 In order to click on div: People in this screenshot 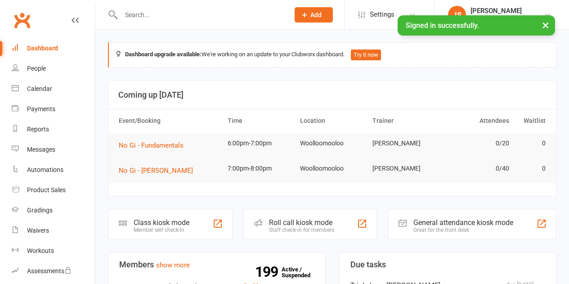, I will do `click(36, 68)`.